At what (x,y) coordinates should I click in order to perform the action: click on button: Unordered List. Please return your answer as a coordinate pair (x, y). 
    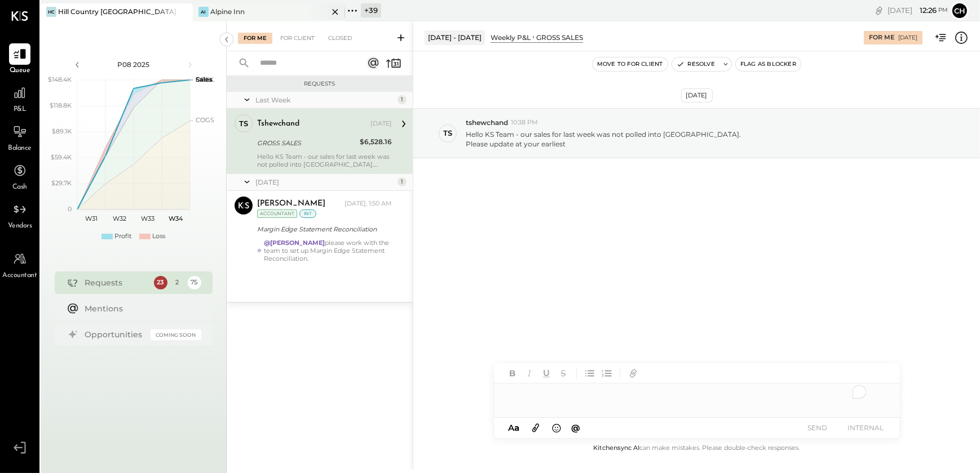
    Looking at the image, I should click on (590, 373).